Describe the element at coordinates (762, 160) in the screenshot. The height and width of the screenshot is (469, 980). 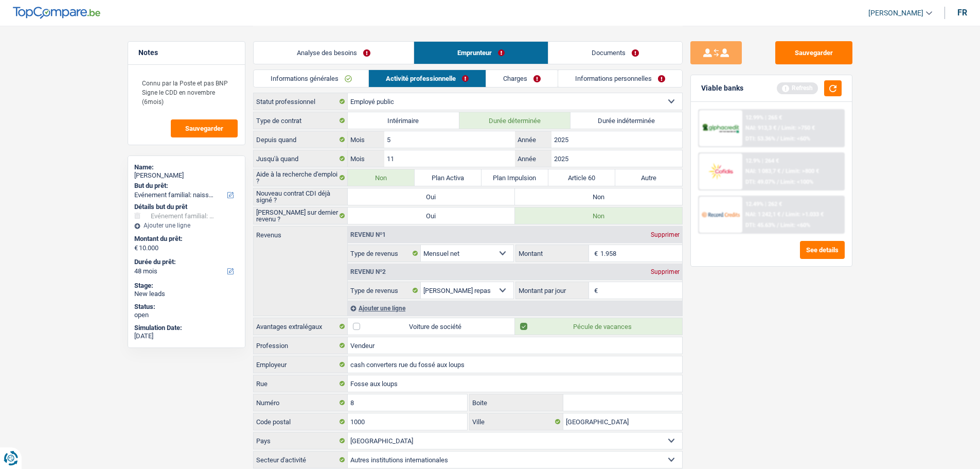
I see `div: 12.9% | 264 €` at that location.